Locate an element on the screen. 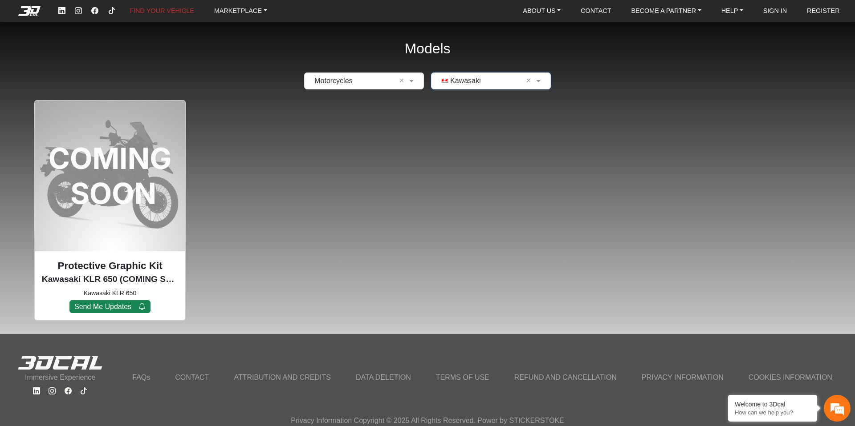 Image resolution: width=855 pixels, height=426 pixels. a: TERMS OF USE is located at coordinates (463, 378).